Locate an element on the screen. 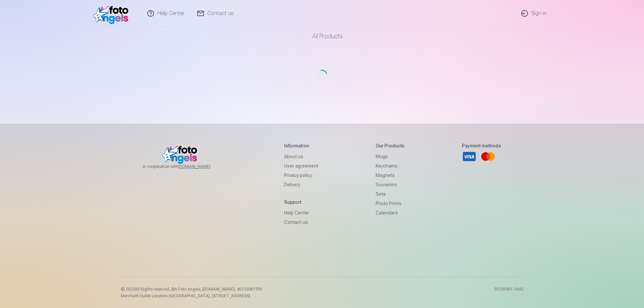  span: In cooperation with is located at coordinates (185, 167).